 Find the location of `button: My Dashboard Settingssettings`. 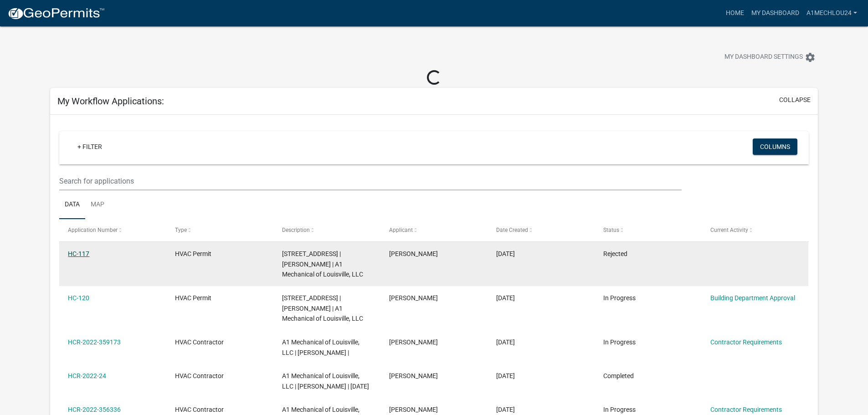

button: My Dashboard Settingssettings is located at coordinates (770, 57).